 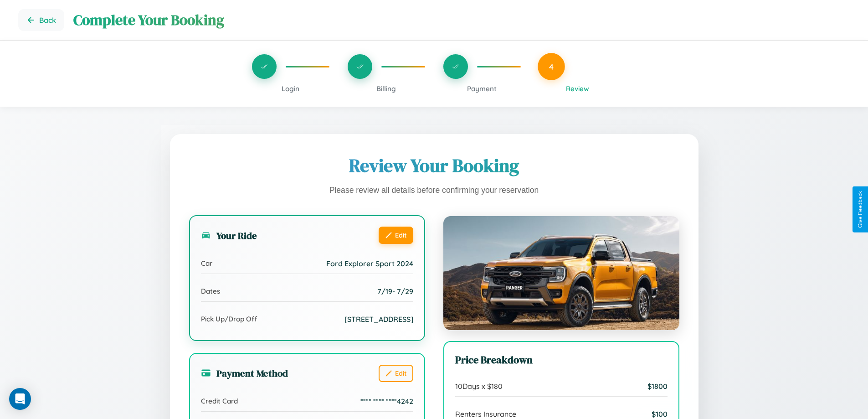 I want to click on span: Payment, so click(x=482, y=89).